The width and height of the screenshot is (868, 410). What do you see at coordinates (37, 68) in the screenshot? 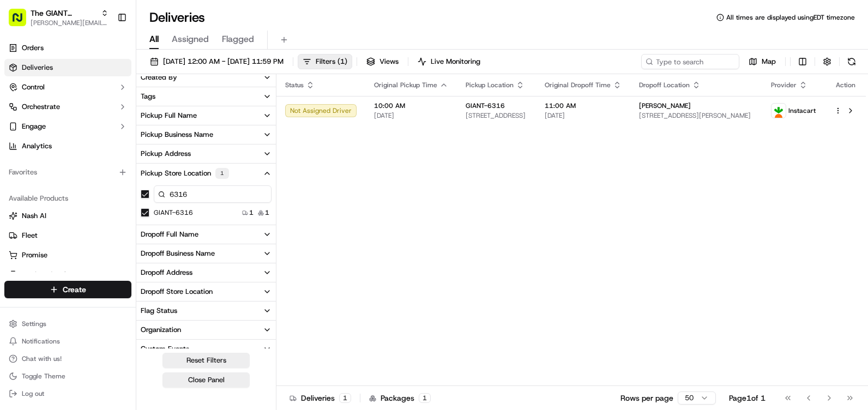
I see `span: Deliveries` at bounding box center [37, 68].